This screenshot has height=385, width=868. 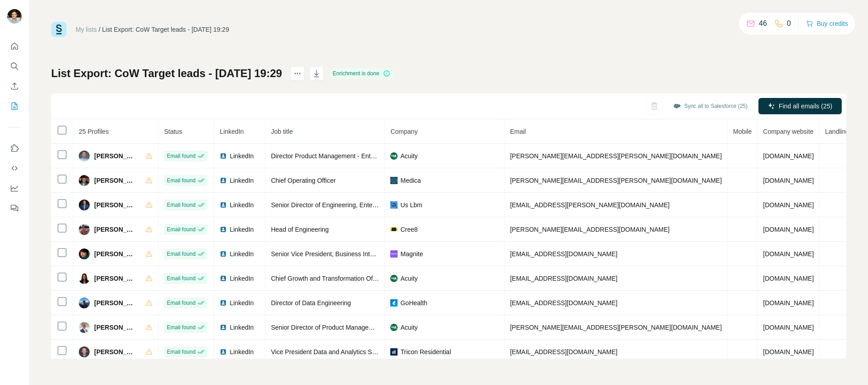 What do you see at coordinates (414, 303) in the screenshot?
I see `span: GoHealth` at bounding box center [414, 303].